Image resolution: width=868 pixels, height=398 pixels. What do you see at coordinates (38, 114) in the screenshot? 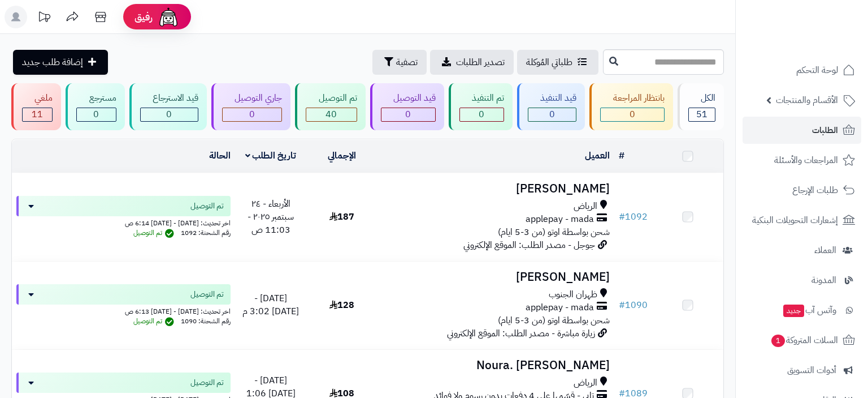
I see `div: 11` at bounding box center [38, 114].